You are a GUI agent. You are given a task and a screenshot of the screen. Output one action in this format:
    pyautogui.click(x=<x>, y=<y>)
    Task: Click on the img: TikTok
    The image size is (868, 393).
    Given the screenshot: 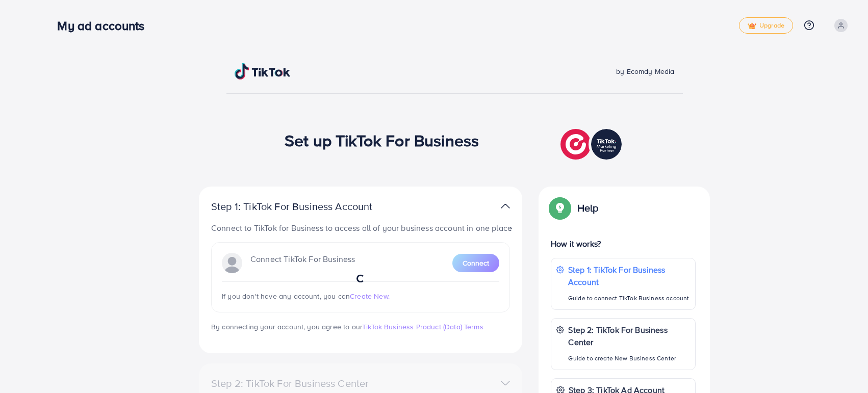 What is the action you would take?
    pyautogui.click(x=263, y=72)
    